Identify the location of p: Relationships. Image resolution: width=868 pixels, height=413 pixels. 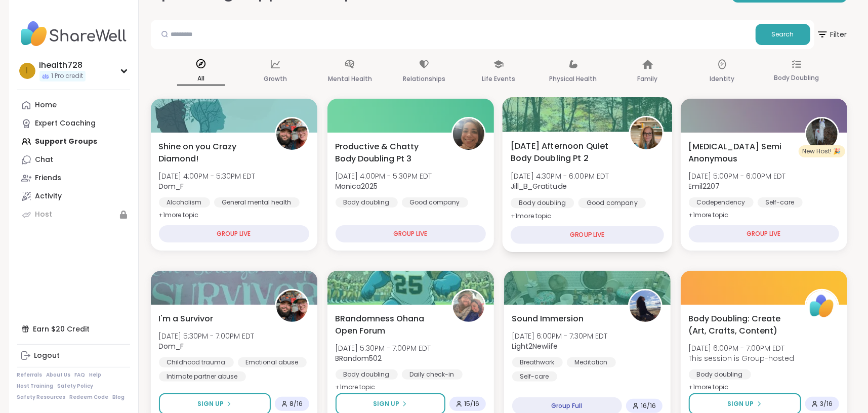
(424, 79).